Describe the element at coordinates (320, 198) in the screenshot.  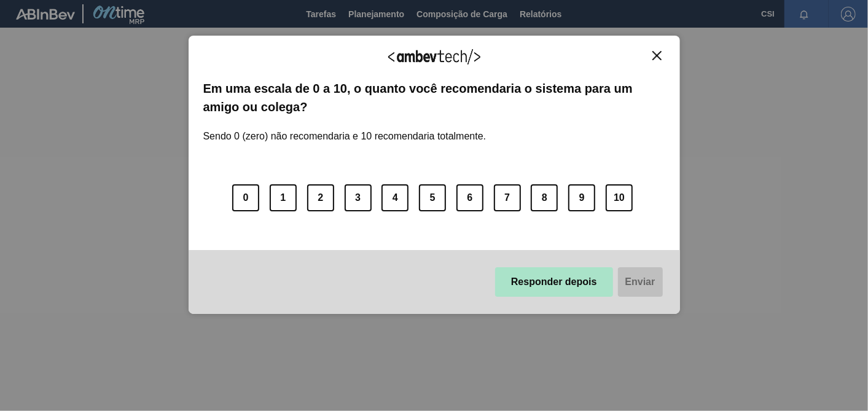
I see `button: 2` at that location.